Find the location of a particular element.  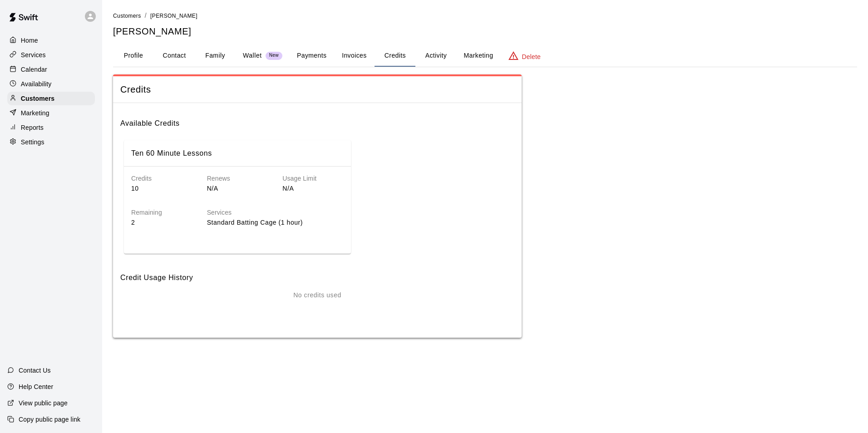

h6: Usage Limit is located at coordinates (313, 179).